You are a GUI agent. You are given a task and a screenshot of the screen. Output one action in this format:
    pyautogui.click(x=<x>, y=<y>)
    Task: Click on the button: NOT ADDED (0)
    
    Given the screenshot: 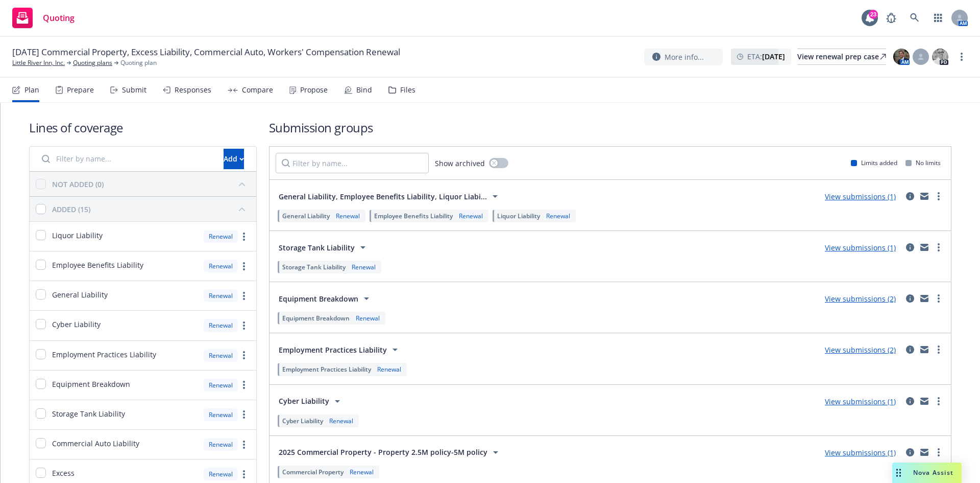 What is the action you would take?
    pyautogui.click(x=151, y=184)
    